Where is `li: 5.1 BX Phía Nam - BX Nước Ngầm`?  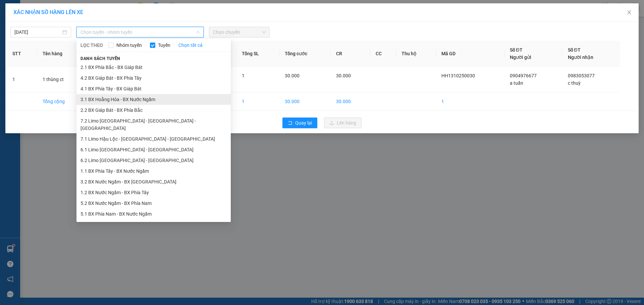 li: 5.1 BX Phía Nam - BX Nước Ngầm is located at coordinates (154, 214).